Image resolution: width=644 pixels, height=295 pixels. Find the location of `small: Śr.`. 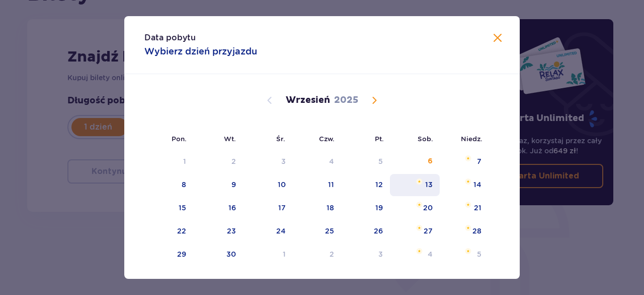

small: Śr. is located at coordinates (281, 139).